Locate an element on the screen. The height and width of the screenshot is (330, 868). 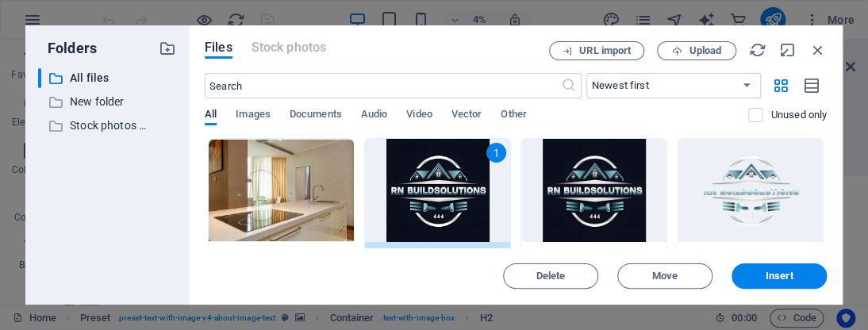
p: Displays only files that are not in use on the website. Files added during this session can still... is located at coordinates (799, 115).